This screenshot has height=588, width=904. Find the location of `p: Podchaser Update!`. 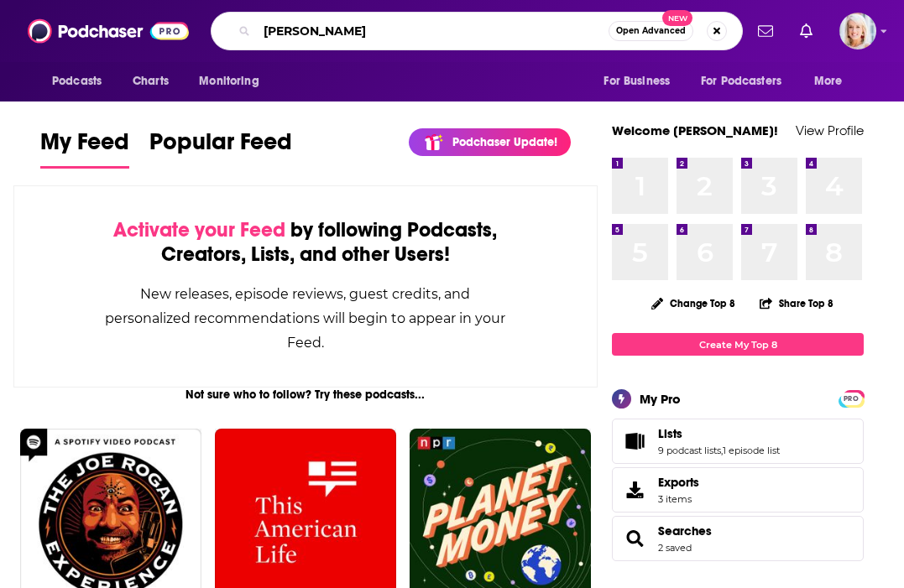

p: Podchaser Update! is located at coordinates (505, 142).